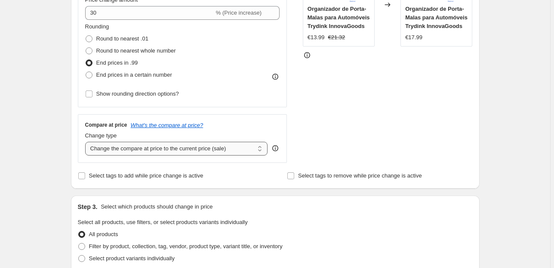 The width and height of the screenshot is (554, 268). Describe the element at coordinates (163, 222) in the screenshot. I see `span: Select all products, use filters, or select products variants individually` at that location.